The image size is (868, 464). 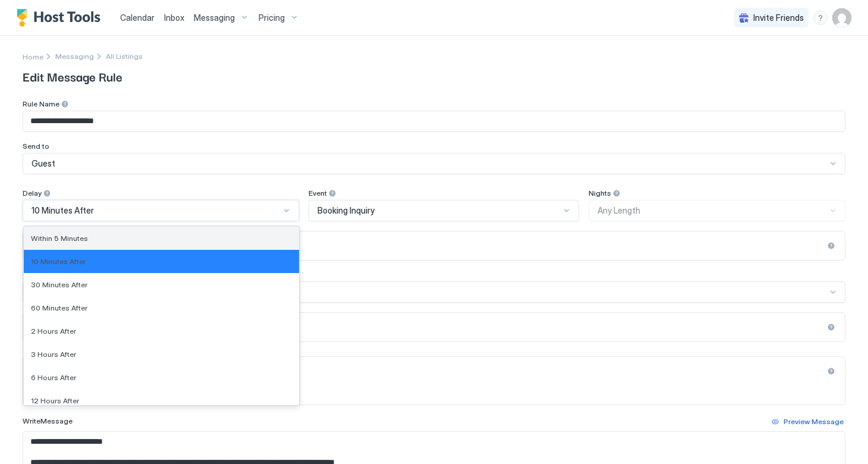 What do you see at coordinates (124, 56) in the screenshot?
I see `span: Breadcrumb` at bounding box center [124, 56].